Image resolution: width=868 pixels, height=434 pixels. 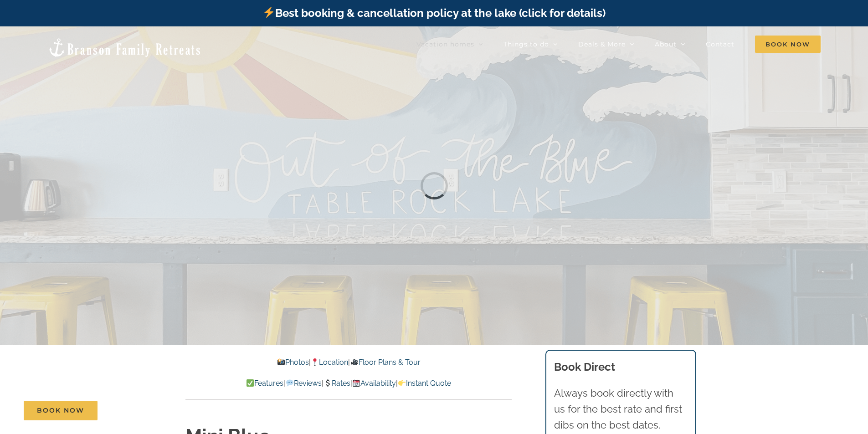 What do you see at coordinates (374, 383) in the screenshot?
I see `a: Availability` at bounding box center [374, 383].